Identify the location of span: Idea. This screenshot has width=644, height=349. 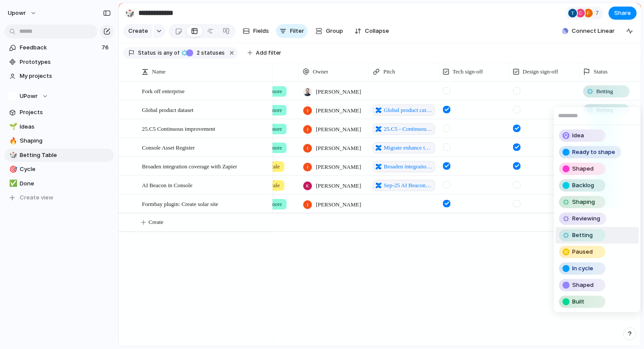
(578, 136).